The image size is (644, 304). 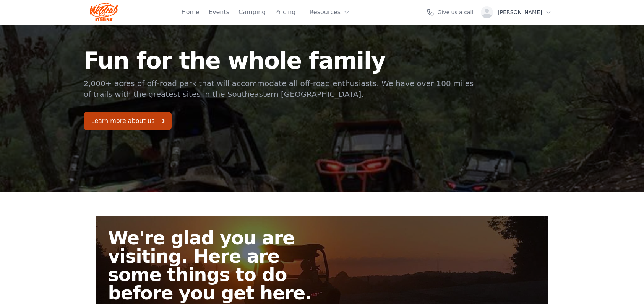 I want to click on a: Give us a call, so click(x=450, y=12).